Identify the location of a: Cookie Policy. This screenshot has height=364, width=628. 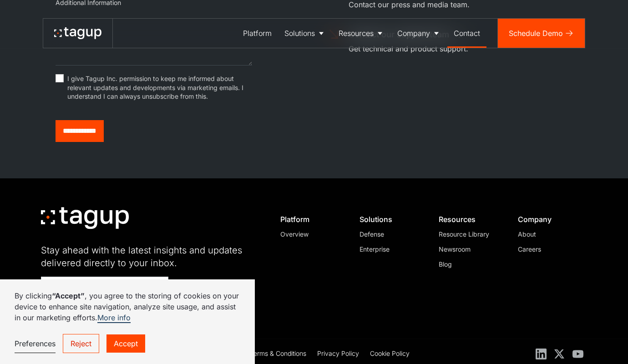
(389, 354).